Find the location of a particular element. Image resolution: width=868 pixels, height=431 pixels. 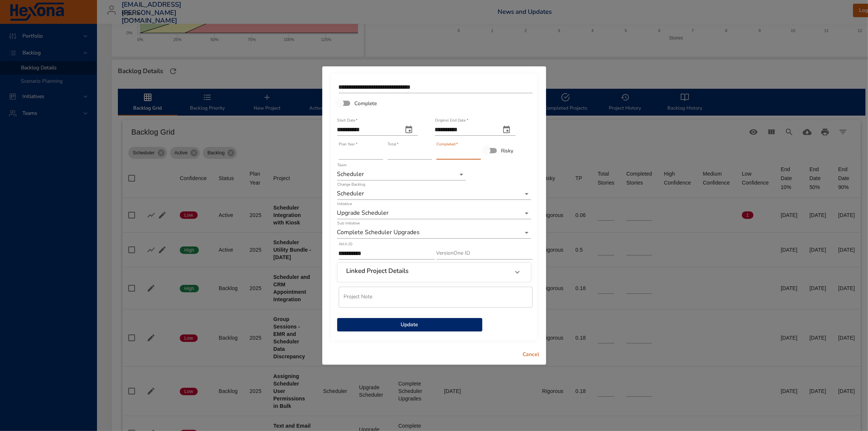

label: Original End Date is located at coordinates (451, 120).